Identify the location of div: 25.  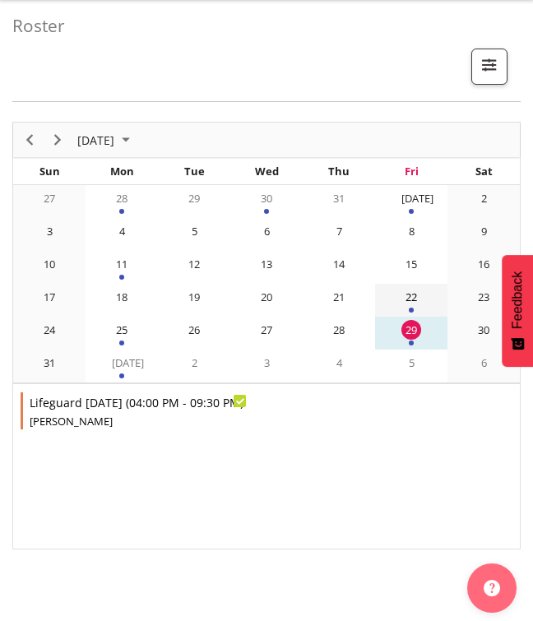
(122, 330).